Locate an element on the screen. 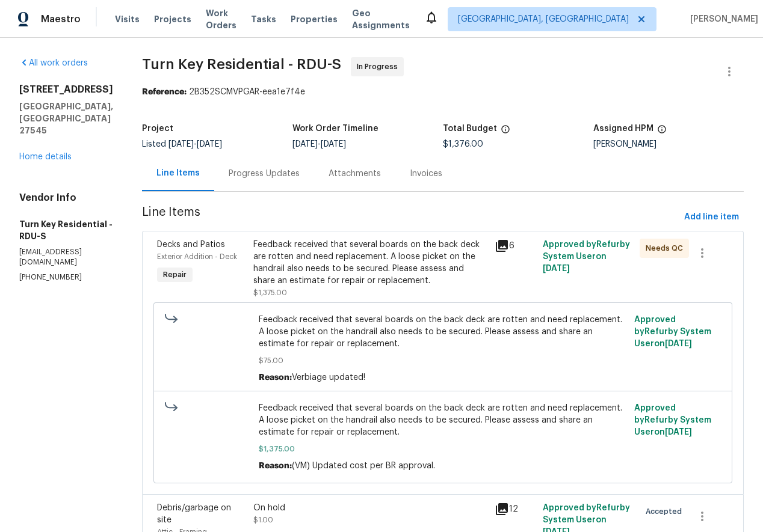 The width and height of the screenshot is (763, 532). div: Line Items is located at coordinates (178, 173).